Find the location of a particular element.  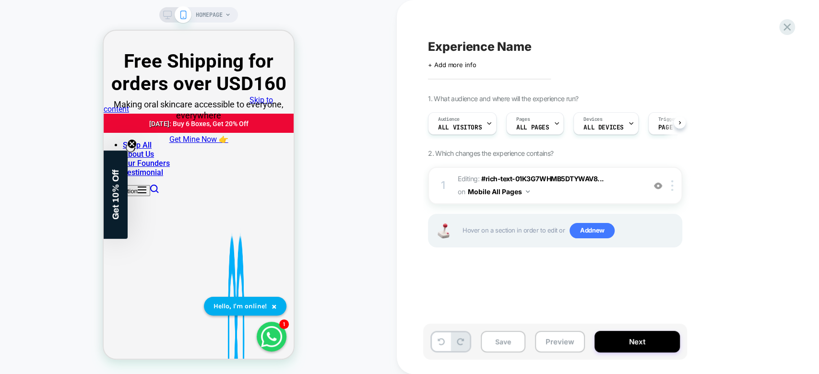

button: Save is located at coordinates (503, 342).